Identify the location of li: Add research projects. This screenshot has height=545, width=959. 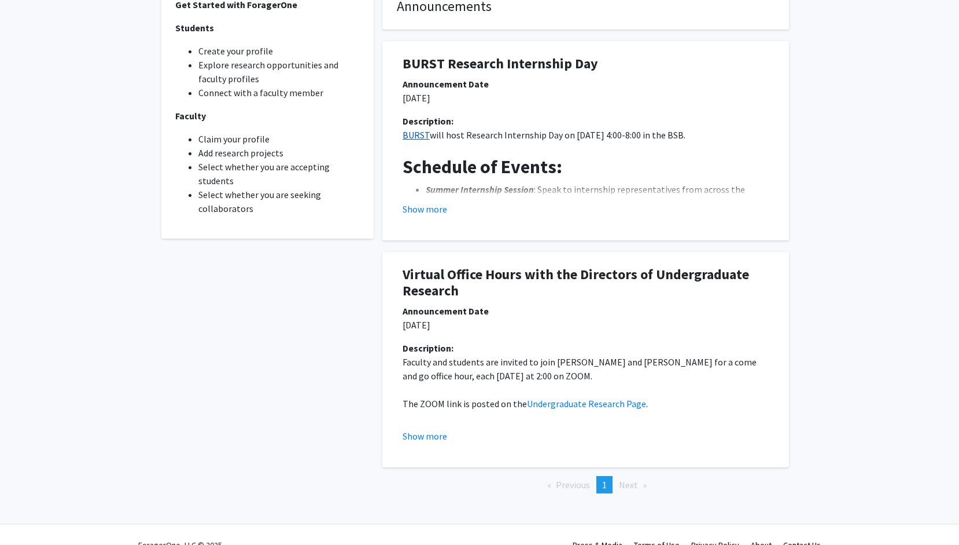
(279, 153).